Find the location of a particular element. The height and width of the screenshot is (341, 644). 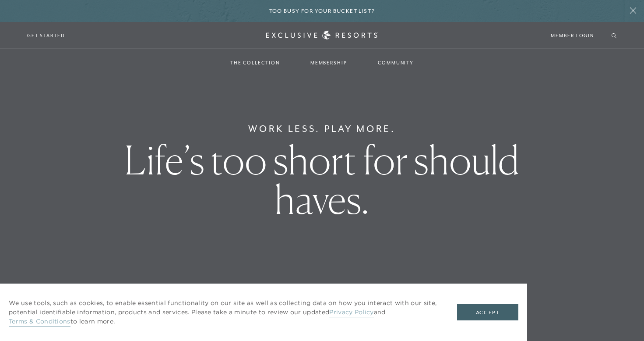

button: Accept is located at coordinates (487, 312).